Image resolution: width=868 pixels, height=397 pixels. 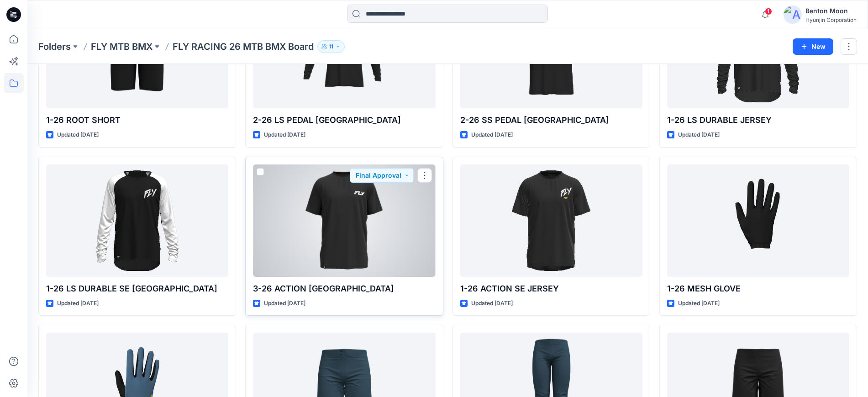 I want to click on a: 1-26 LS DURABLE SE JERSEY, so click(x=137, y=220).